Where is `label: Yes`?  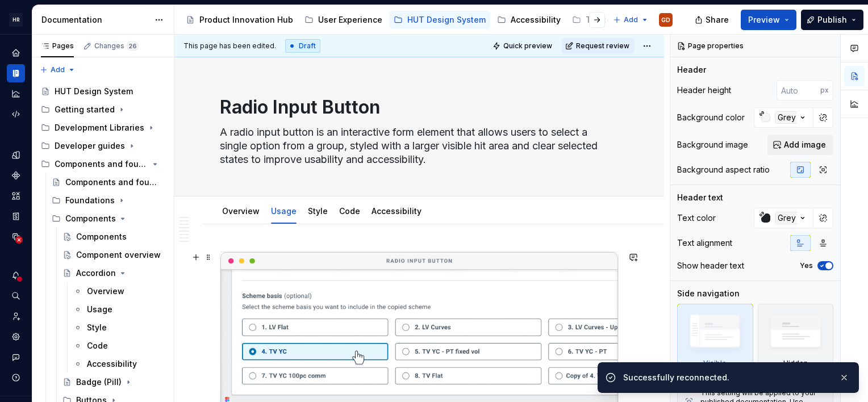 label: Yes is located at coordinates (806, 266).